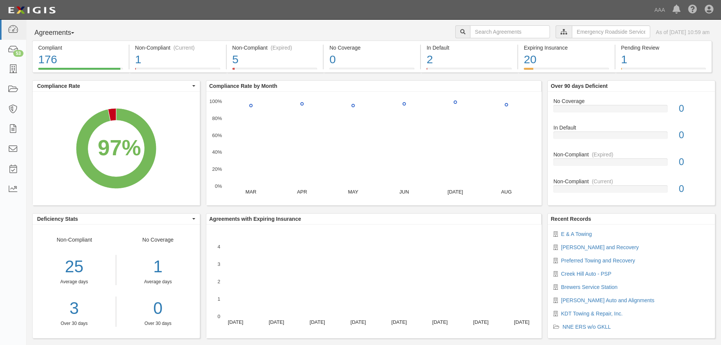  I want to click on input: Emergency Roadside Service (ERS), so click(611, 32).